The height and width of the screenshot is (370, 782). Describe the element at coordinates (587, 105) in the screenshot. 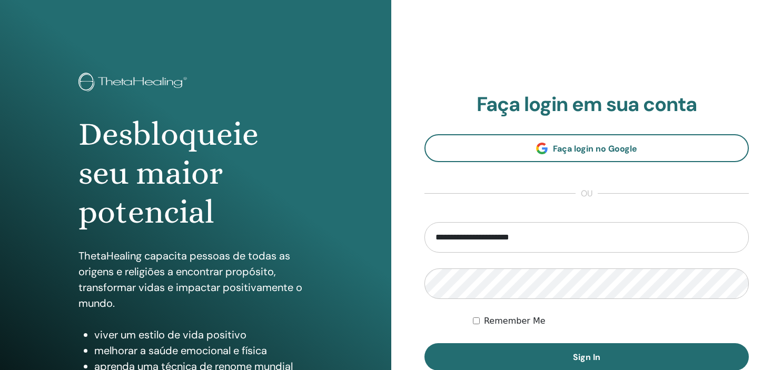

I see `h2: Faça login em sua conta` at that location.